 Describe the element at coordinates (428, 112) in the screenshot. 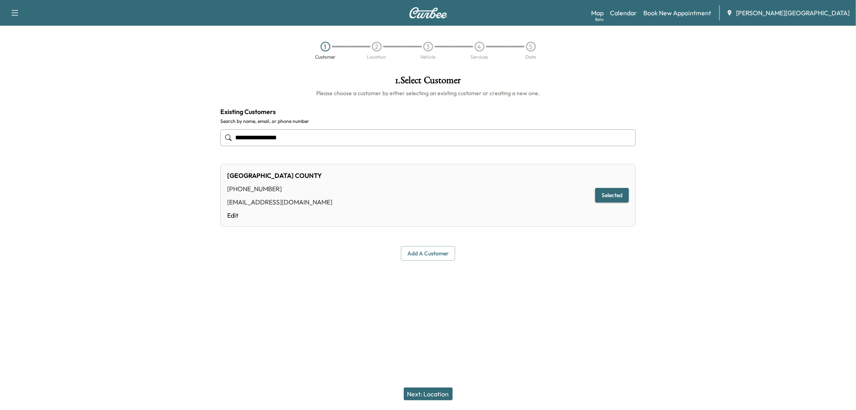

I see `h4: Existing Customers` at that location.